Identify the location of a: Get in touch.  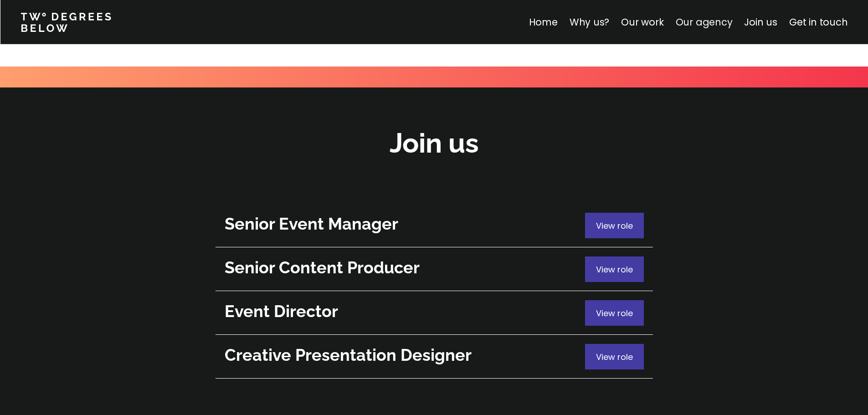
(819, 22).